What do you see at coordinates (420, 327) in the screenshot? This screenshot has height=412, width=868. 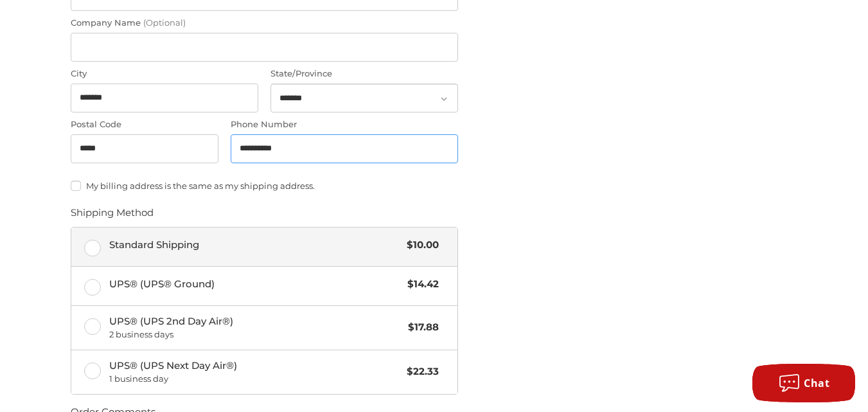 I see `span: $17.88` at bounding box center [420, 327].